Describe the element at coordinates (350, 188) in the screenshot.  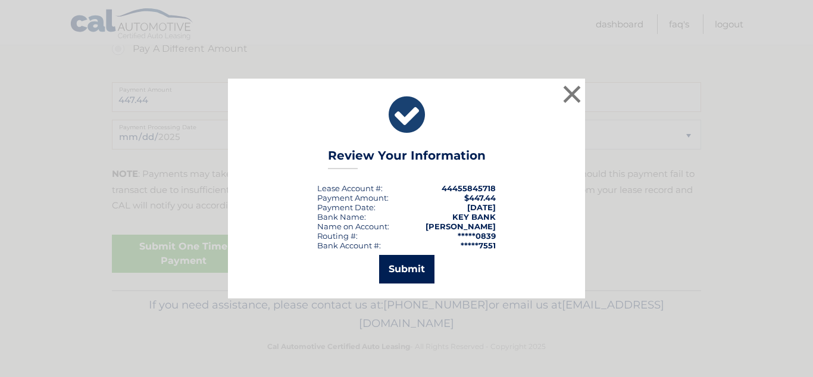
I see `div: Lease Account #:` at that location.